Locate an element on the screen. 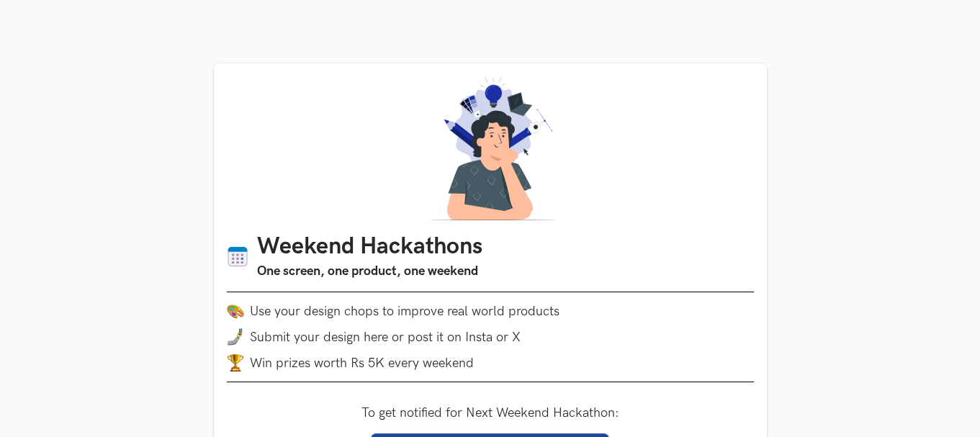 This screenshot has height=437, width=980. h3: One screen, one product, one weekend is located at coordinates (369, 271).